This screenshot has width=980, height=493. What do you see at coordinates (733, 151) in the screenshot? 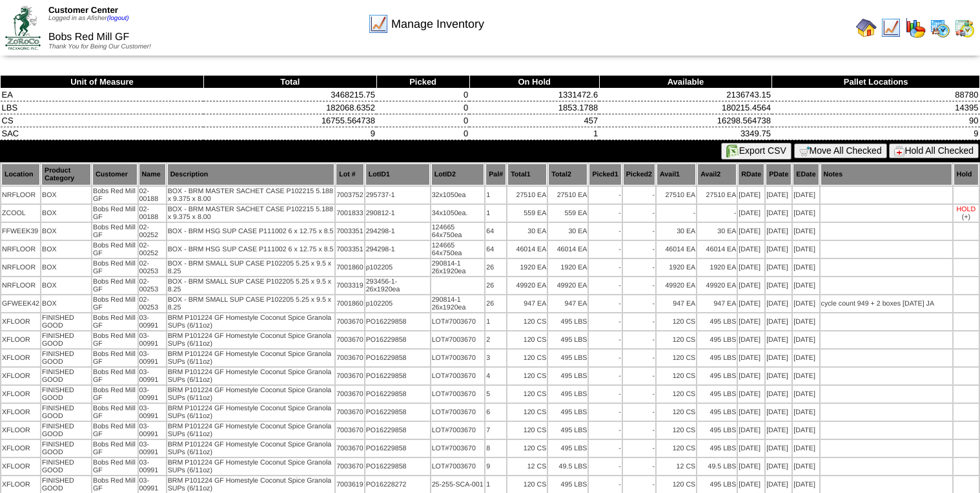
I see `img: excel.gif` at bounding box center [733, 151].